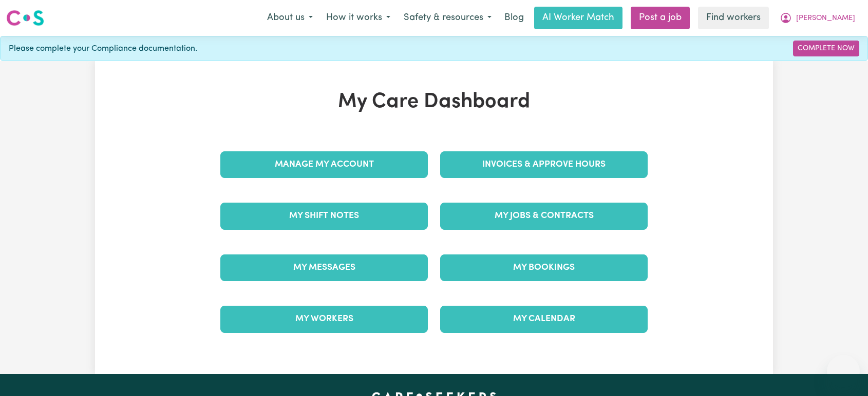  Describe the element at coordinates (544, 268) in the screenshot. I see `a: My Bookings` at that location.